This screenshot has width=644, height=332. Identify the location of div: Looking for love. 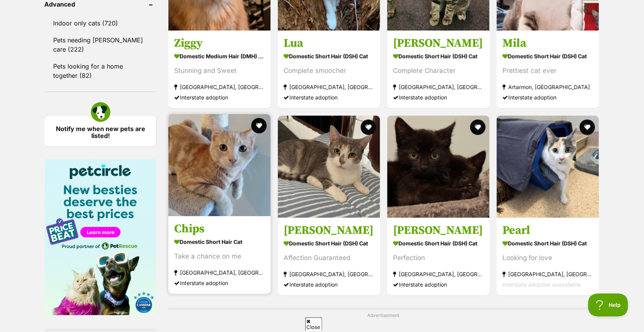
(548, 258).